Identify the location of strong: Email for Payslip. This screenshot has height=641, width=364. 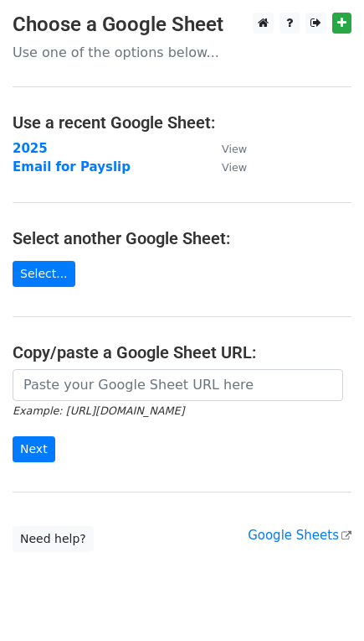
(71, 167).